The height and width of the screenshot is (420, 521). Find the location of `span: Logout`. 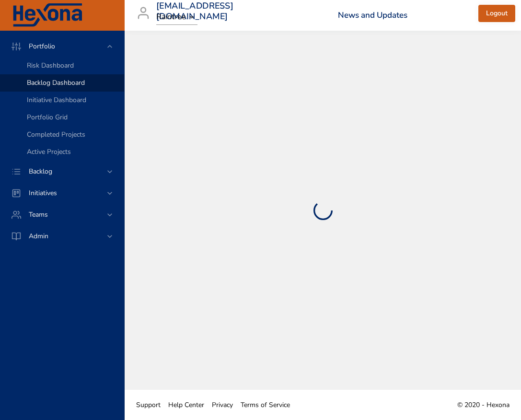

span: Logout is located at coordinates (496, 13).